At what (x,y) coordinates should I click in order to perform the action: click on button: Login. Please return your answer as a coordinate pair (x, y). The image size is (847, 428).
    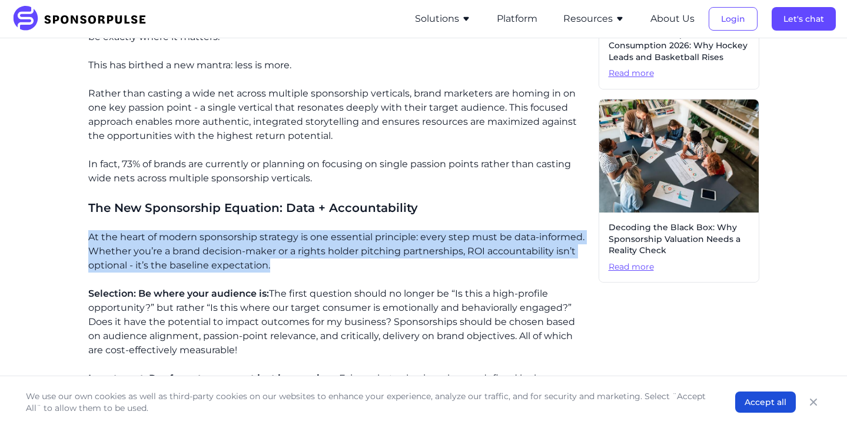
    Looking at the image, I should click on (733, 19).